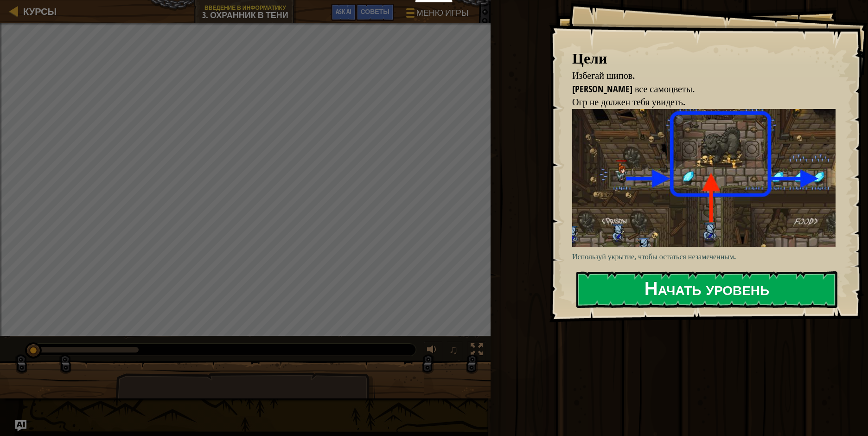  What do you see at coordinates (629, 101) in the screenshot?
I see `span: Огр не должен тебя увидеть.` at bounding box center [629, 101].